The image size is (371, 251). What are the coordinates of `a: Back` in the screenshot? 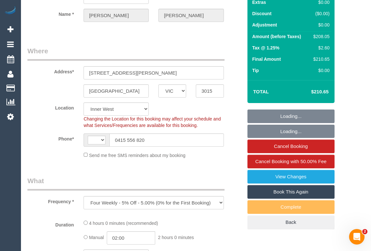 It's located at (291, 222).